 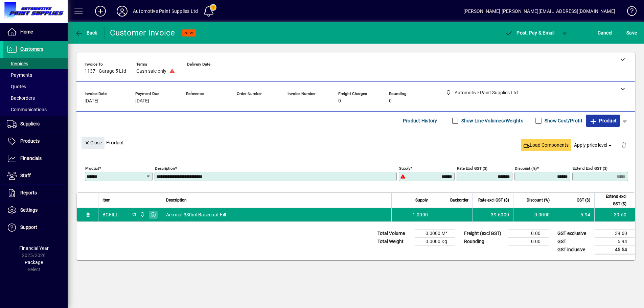 What do you see at coordinates (25, 175) in the screenshot?
I see `span: Staff` at bounding box center [25, 175].